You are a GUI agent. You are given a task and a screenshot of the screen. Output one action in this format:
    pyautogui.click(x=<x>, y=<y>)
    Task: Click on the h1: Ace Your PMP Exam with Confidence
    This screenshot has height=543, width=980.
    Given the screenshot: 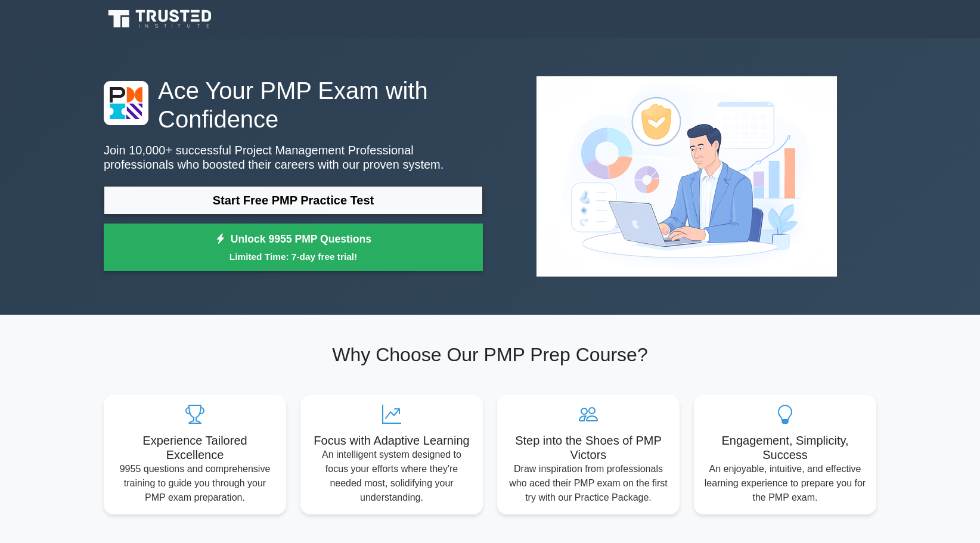 What is the action you would take?
    pyautogui.click(x=293, y=105)
    